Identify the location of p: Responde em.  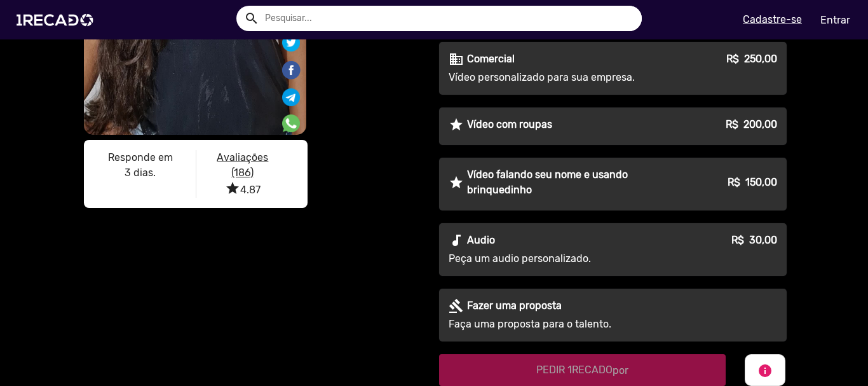
(140, 158).